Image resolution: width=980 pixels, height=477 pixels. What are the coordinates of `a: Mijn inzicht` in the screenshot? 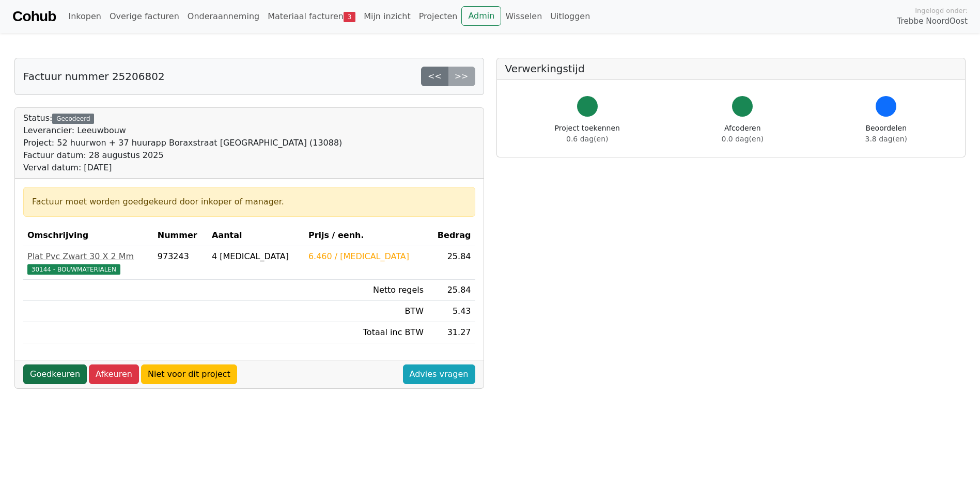 It's located at (387, 16).